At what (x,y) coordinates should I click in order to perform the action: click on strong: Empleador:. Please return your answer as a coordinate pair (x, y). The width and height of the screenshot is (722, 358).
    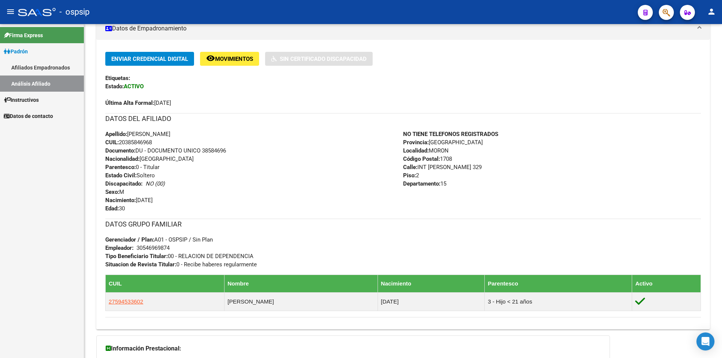
    Looking at the image, I should click on (119, 248).